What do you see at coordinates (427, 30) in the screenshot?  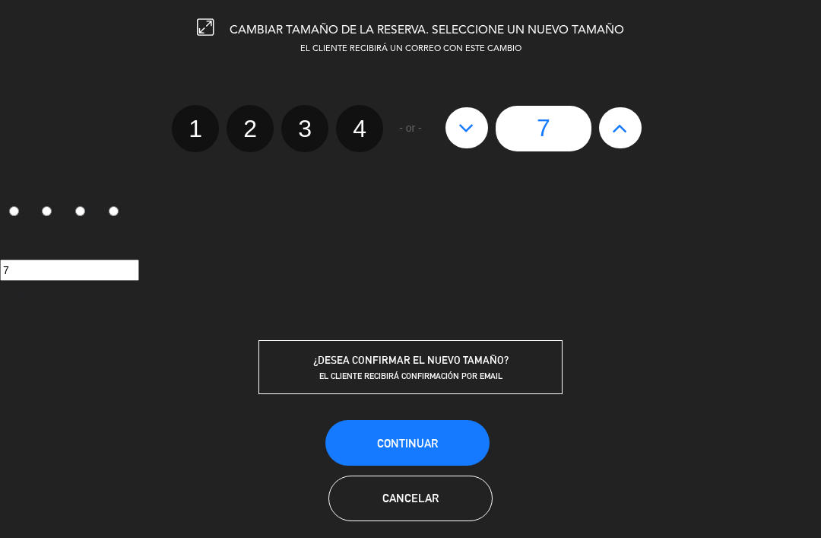 I see `span: CAMBIAR TAMAÑO DE LA RESERVA. SELECCIONE UN NUEVO TAMAÑO` at bounding box center [427, 30].